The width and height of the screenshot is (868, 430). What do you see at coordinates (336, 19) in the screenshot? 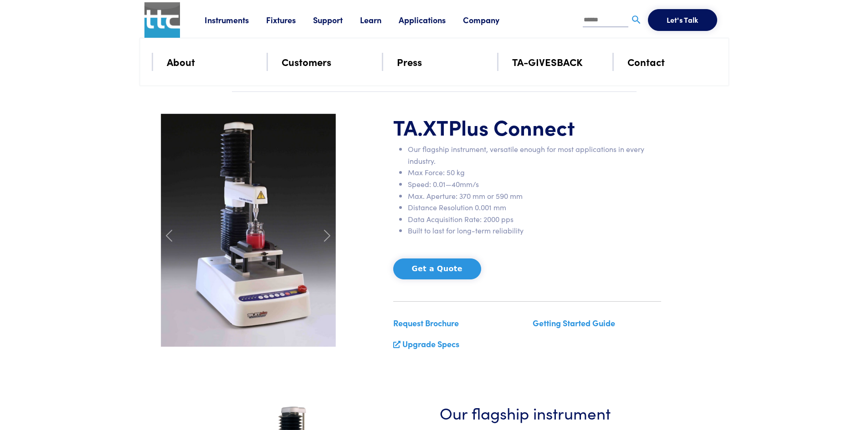
I see `a: Support` at bounding box center [336, 19].